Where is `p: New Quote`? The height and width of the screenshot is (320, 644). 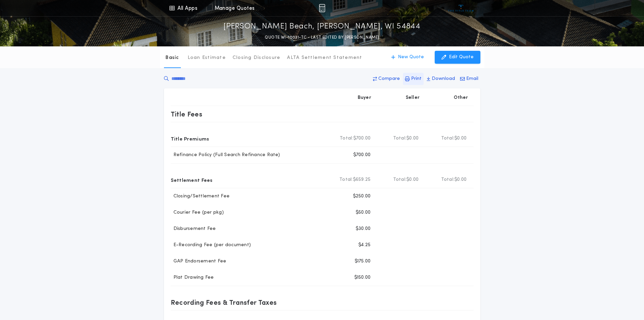
p: New Quote is located at coordinates (411, 57).